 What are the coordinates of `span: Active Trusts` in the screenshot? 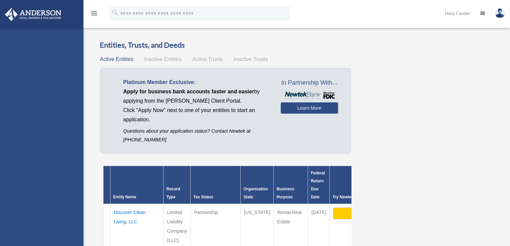 It's located at (208, 59).